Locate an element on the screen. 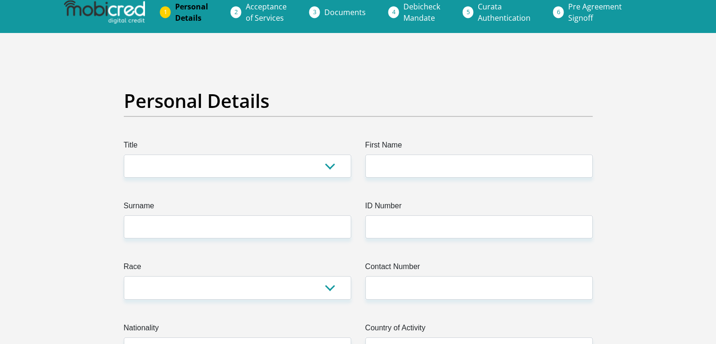 This screenshot has height=344, width=716. label: Contact Number is located at coordinates (479, 268).